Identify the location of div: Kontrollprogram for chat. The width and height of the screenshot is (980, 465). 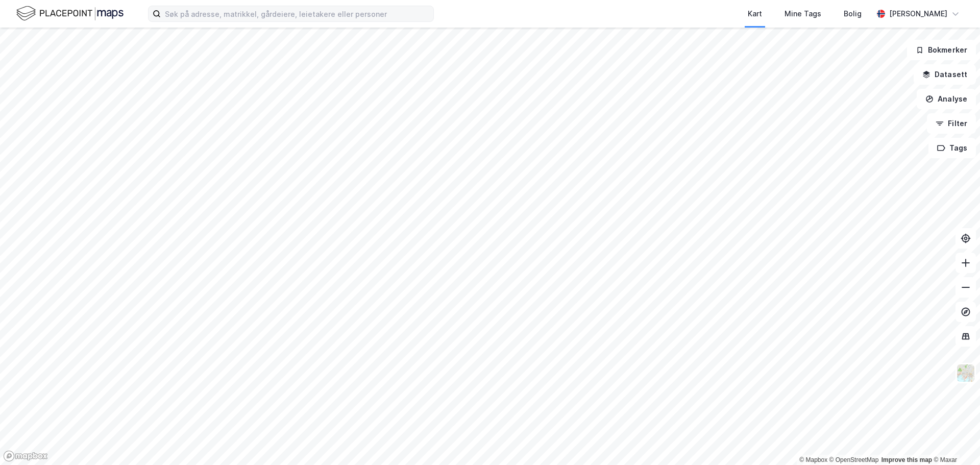
(954, 440).